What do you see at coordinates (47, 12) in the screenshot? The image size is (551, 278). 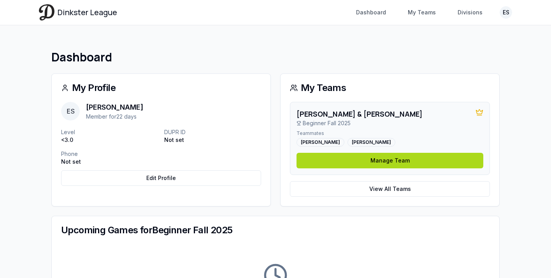 I see `img: Dinkster` at bounding box center [47, 12].